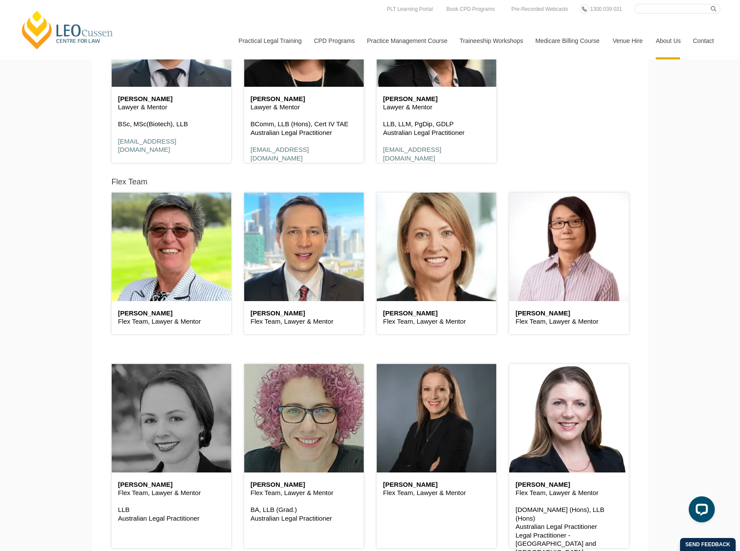 The image size is (740, 551). I want to click on a: Practice Management Course, so click(406, 41).